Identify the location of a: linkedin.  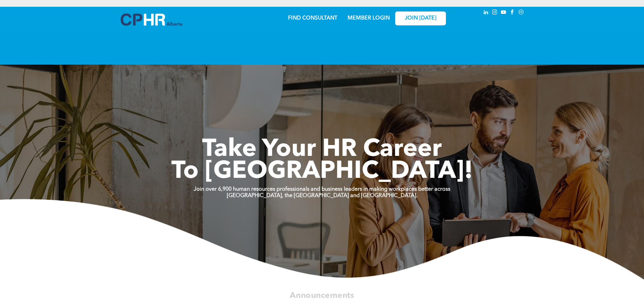
(486, 13).